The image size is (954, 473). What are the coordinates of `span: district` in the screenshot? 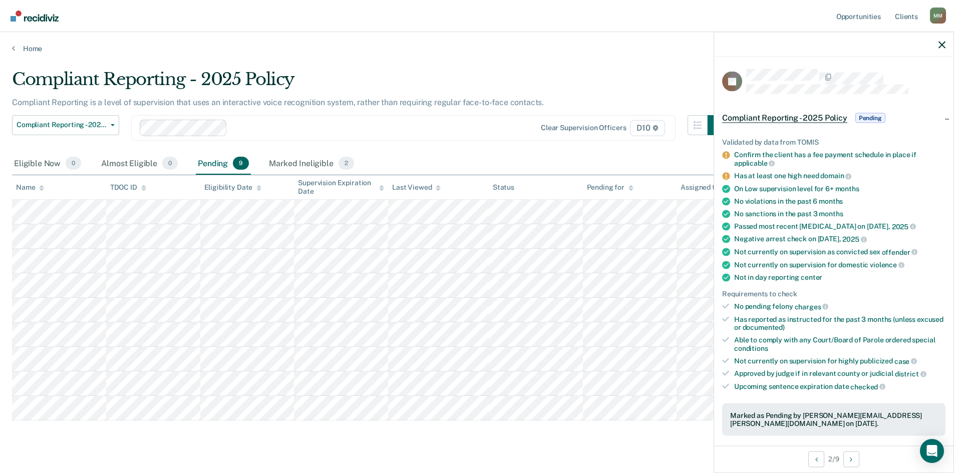 It's located at (910, 374).